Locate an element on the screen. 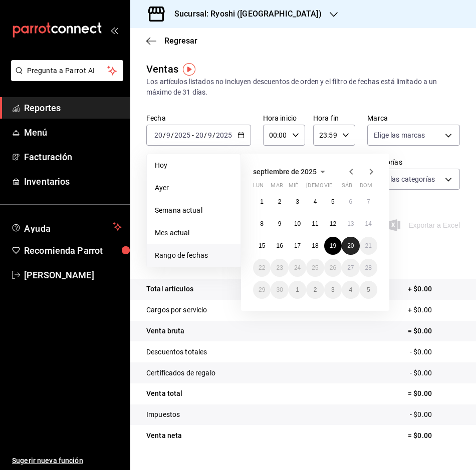 The width and height of the screenshot is (476, 470). abbr: lunes is located at coordinates (258, 187).